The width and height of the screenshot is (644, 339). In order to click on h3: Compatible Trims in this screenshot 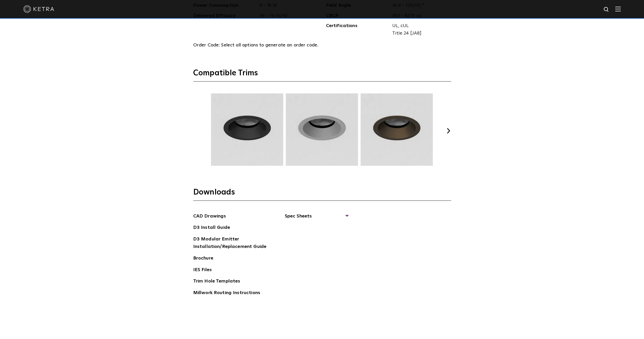, I will do `click(322, 75)`.